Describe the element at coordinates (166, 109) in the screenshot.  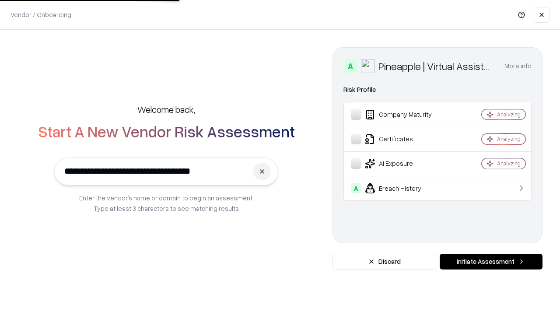
I see `h5: Welcome back,` at that location.